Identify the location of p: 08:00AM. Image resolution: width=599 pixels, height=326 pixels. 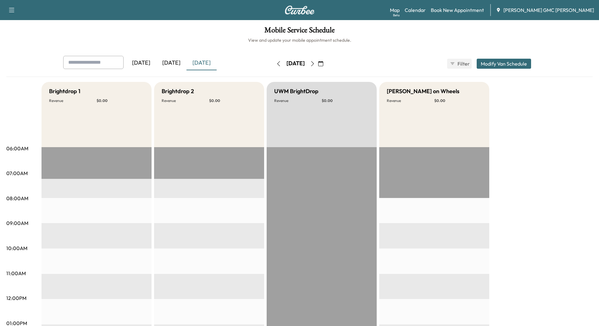
(17, 199).